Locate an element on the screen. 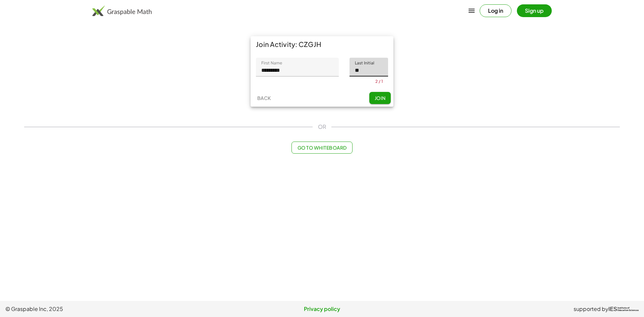 This screenshot has width=644, height=317. button: Join is located at coordinates (380, 98).